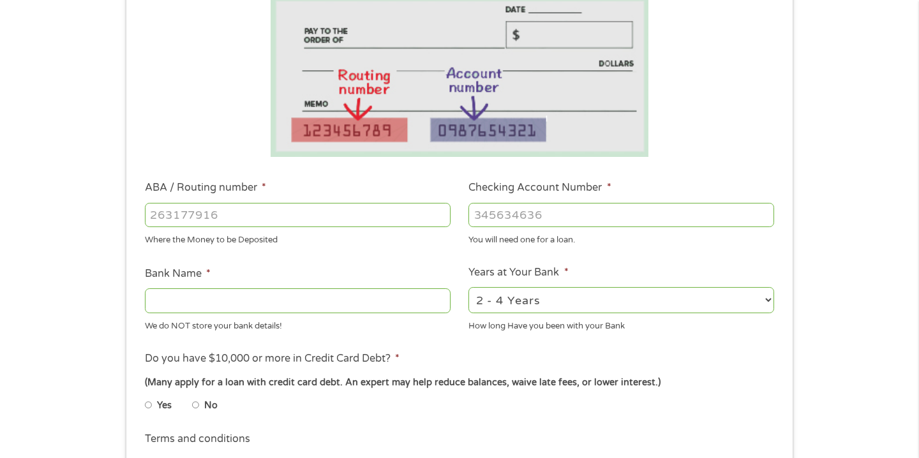  What do you see at coordinates (518, 272) in the screenshot?
I see `label: Years at Your Bank` at bounding box center [518, 272].